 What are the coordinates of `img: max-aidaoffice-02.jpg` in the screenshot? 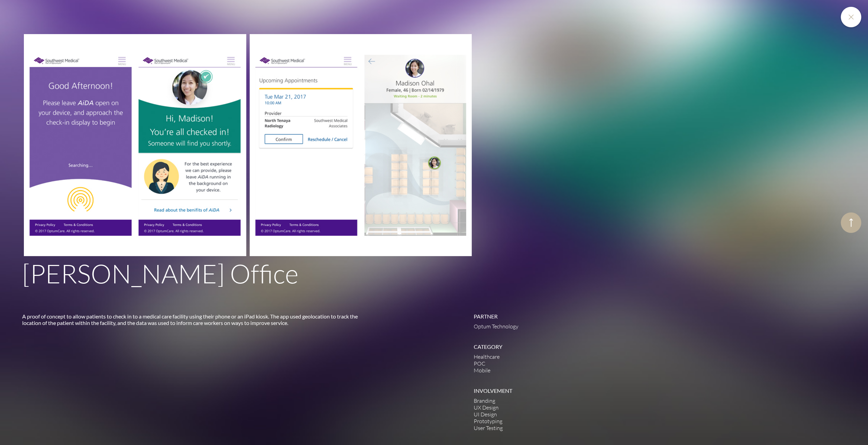 It's located at (361, 145).